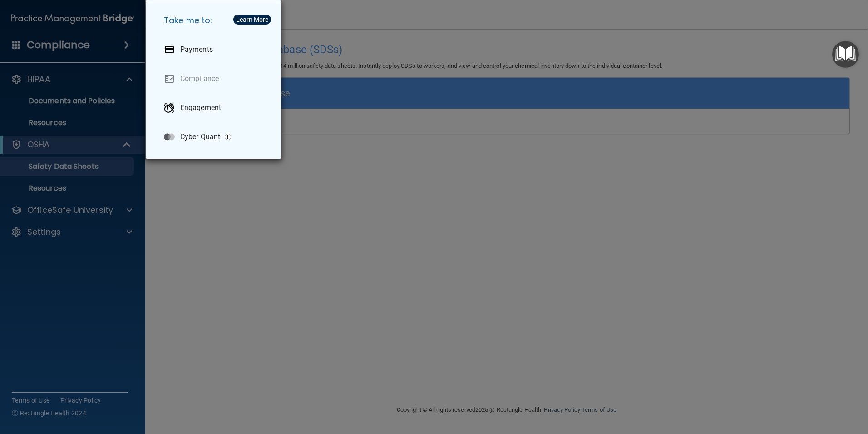  What do you see at coordinates (845, 54) in the screenshot?
I see `button: Open Resource Center` at bounding box center [845, 54].